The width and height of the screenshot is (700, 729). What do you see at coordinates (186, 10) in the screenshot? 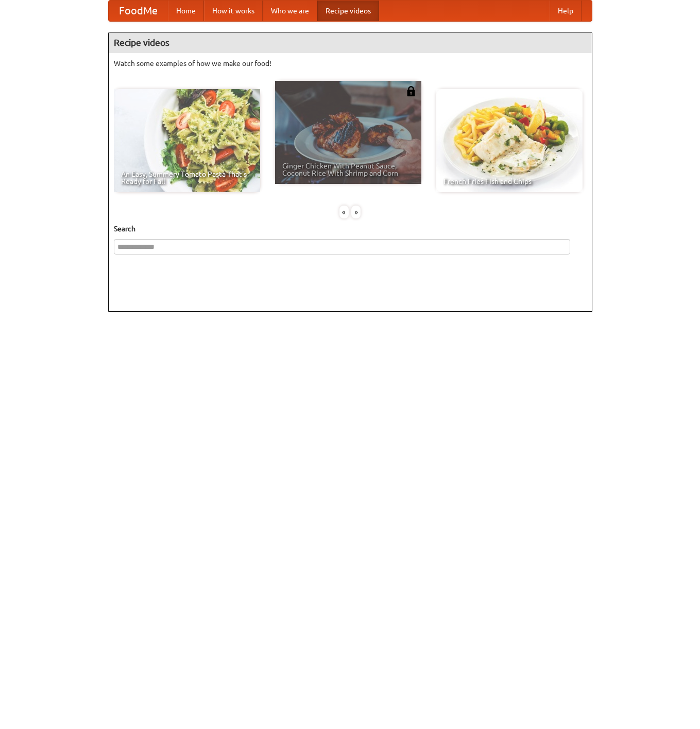
I see `a: Home` at bounding box center [186, 10].